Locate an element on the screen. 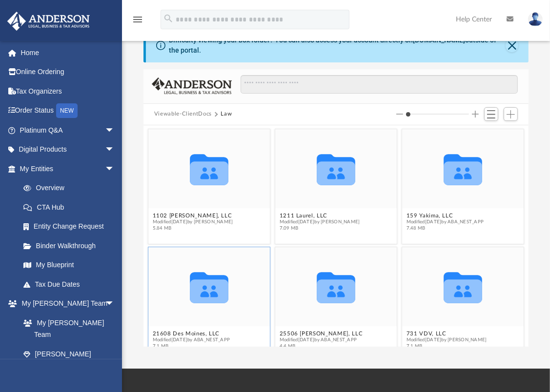 This screenshot has height=392, width=550. a: Tax Organizers is located at coordinates (68, 91).